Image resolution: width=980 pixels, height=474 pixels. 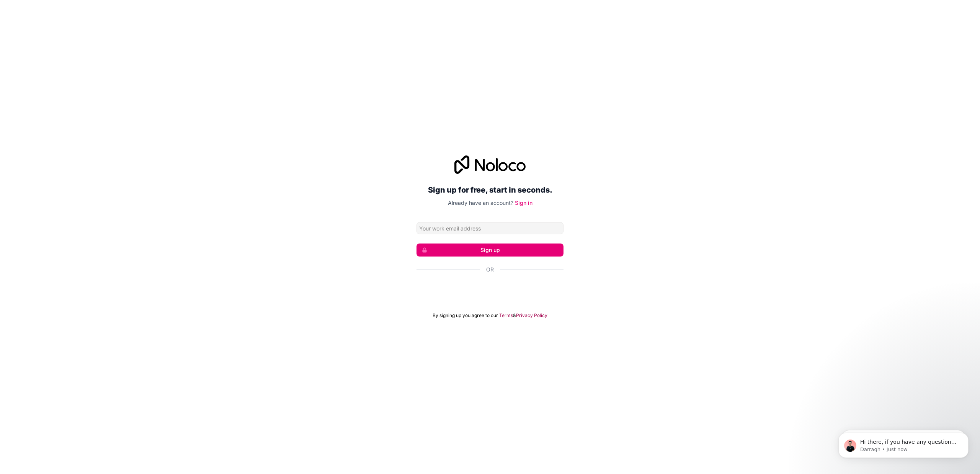 I want to click on a: Terms, so click(x=506, y=315).